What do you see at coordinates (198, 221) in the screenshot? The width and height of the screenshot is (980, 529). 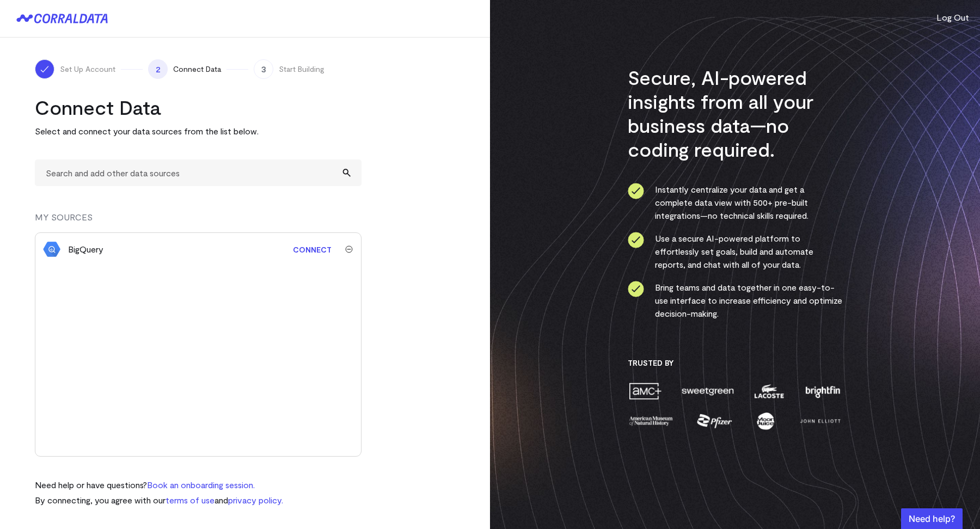 I see `div: MY SOURCES` at bounding box center [198, 221].